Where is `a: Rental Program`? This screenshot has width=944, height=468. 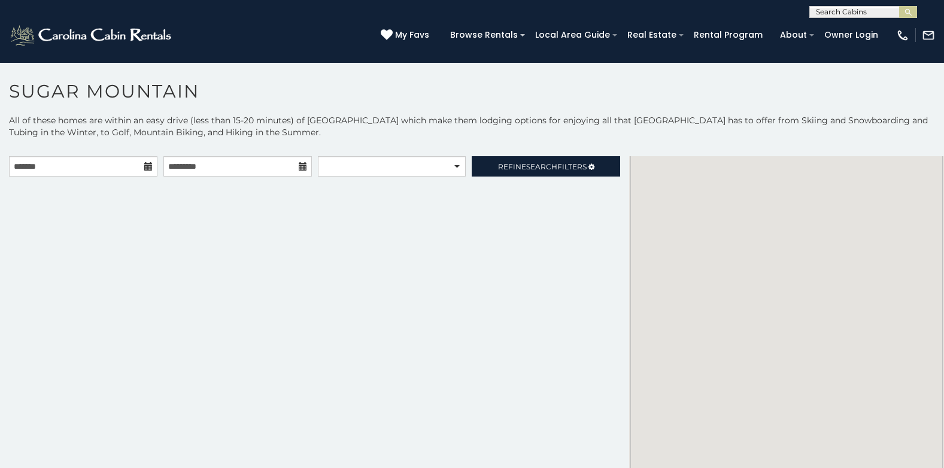 a: Rental Program is located at coordinates (728, 35).